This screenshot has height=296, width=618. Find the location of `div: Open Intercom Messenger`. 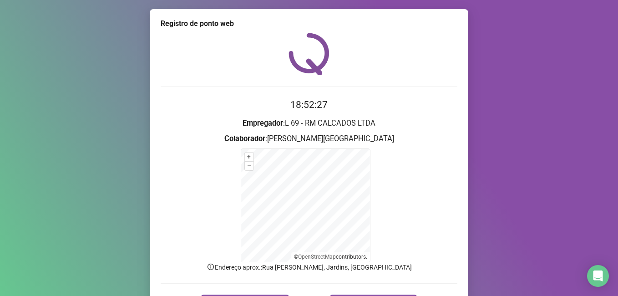

div: Open Intercom Messenger is located at coordinates (598, 276).